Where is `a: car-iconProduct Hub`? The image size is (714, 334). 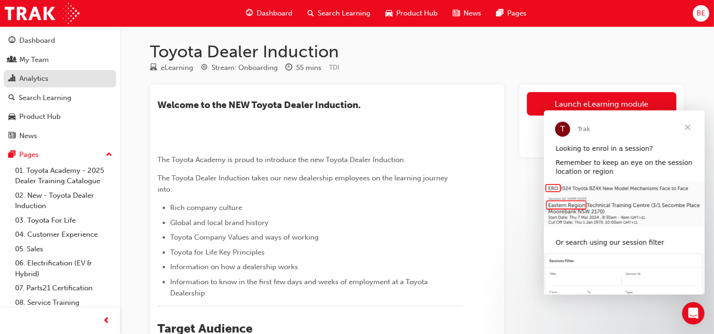
a: car-iconProduct Hub is located at coordinates (411, 13).